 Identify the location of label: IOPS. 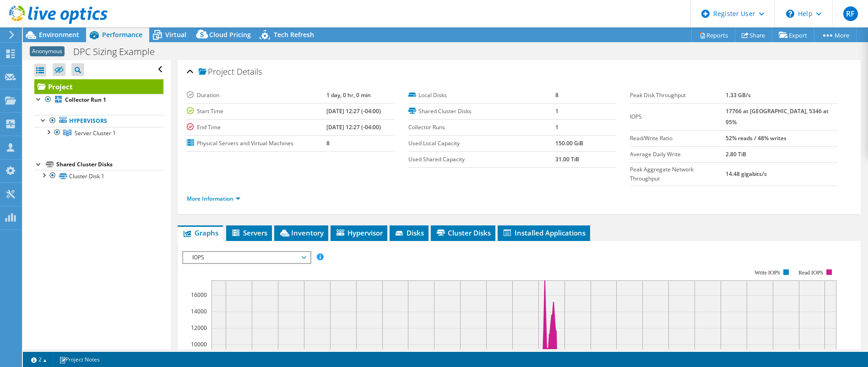
(678, 116).